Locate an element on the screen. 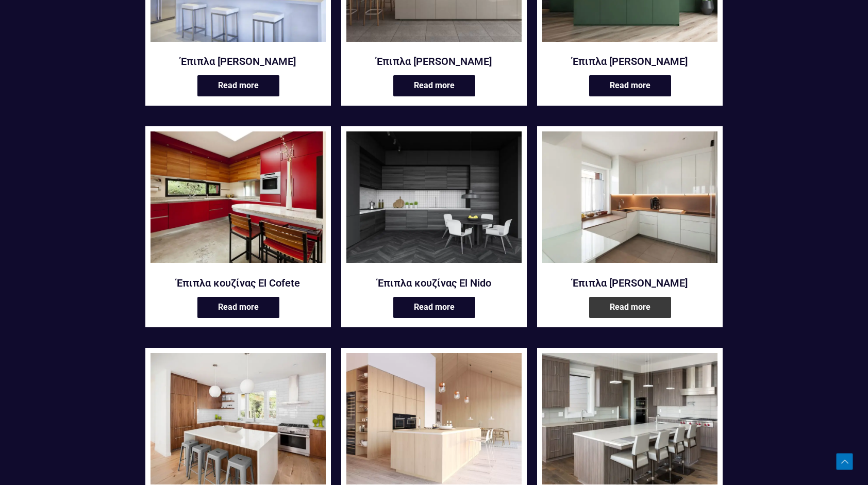 This screenshot has height=485, width=868. a: Read more about “Έπιπλα κουζίνας Bondi” is located at coordinates (238, 85).